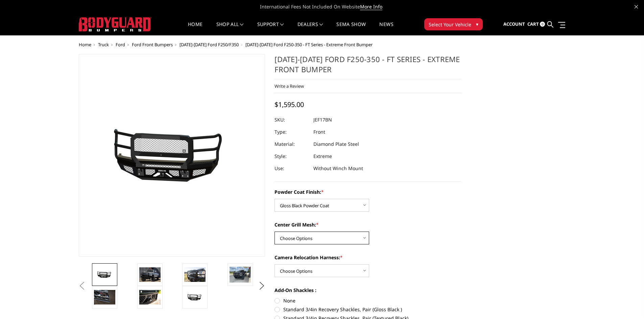 This screenshot has height=319, width=644. Describe the element at coordinates (230, 29) in the screenshot. I see `a: shop all` at that location.